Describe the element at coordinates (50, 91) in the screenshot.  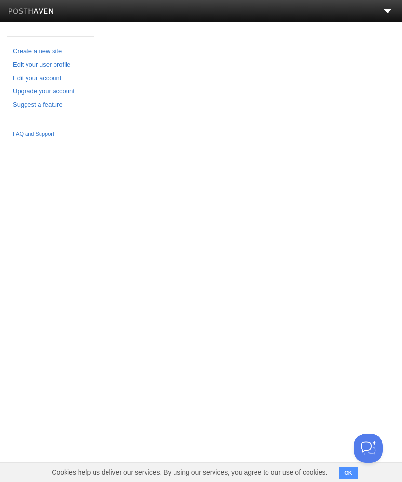
I see `a: Upgrade your account` at that location.